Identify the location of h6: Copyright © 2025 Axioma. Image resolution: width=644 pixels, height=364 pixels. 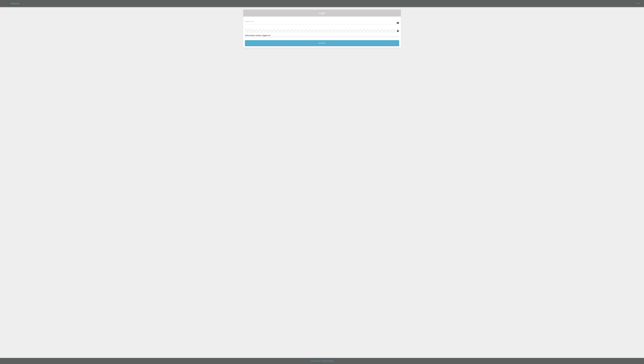
(322, 361).